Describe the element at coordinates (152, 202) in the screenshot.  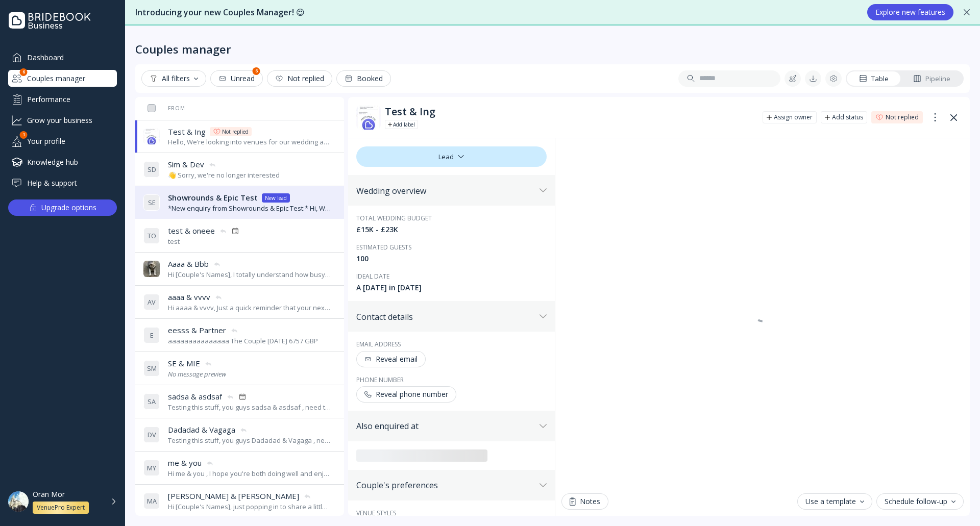
I see `div: S E` at that location.